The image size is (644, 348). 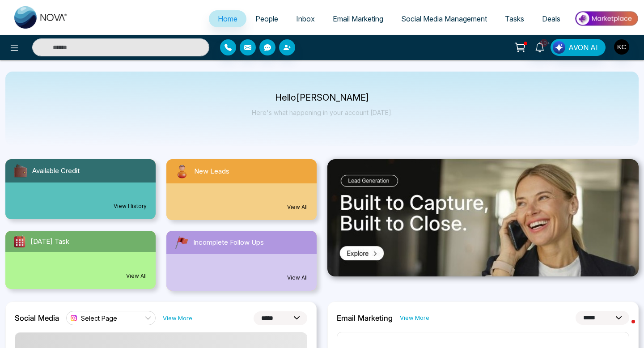 What do you see at coordinates (306, 19) in the screenshot?
I see `span: Inbox` at bounding box center [306, 19].